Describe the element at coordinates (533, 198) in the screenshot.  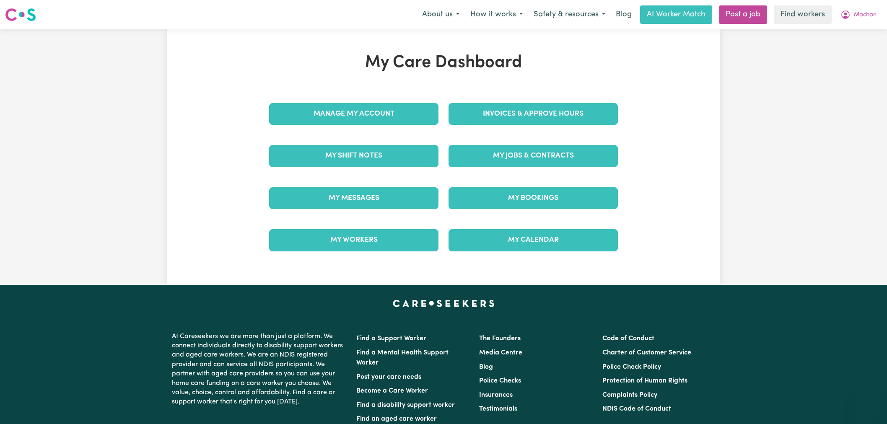
I see `a: My Bookings` at that location.